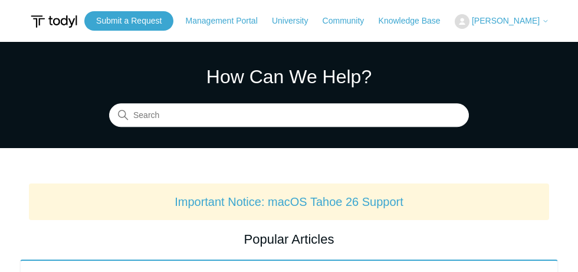 The height and width of the screenshot is (272, 578). What do you see at coordinates (349, 21) in the screenshot?
I see `a: Community` at bounding box center [349, 21].